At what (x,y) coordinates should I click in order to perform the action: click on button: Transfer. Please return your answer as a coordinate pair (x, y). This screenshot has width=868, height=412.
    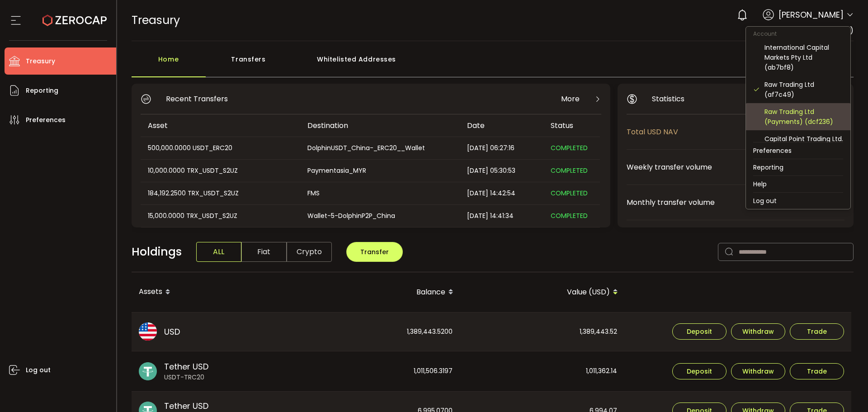
    Looking at the image, I should click on (374, 252).